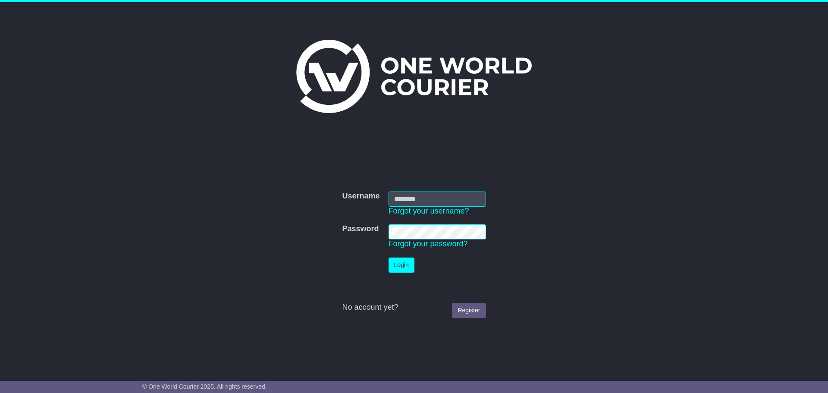 This screenshot has width=828, height=393. Describe the element at coordinates (469, 310) in the screenshot. I see `a: Register` at that location.